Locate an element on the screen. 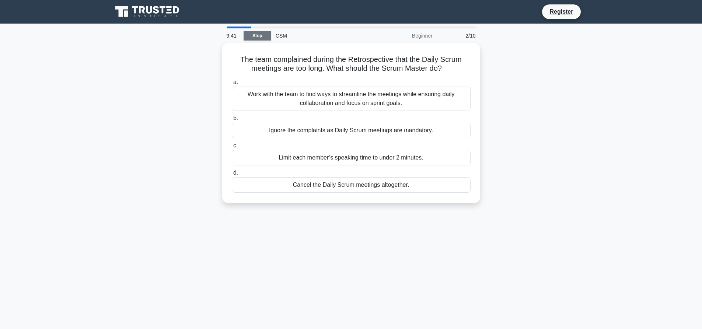 The width and height of the screenshot is (702, 329). span: c. is located at coordinates (235, 145).